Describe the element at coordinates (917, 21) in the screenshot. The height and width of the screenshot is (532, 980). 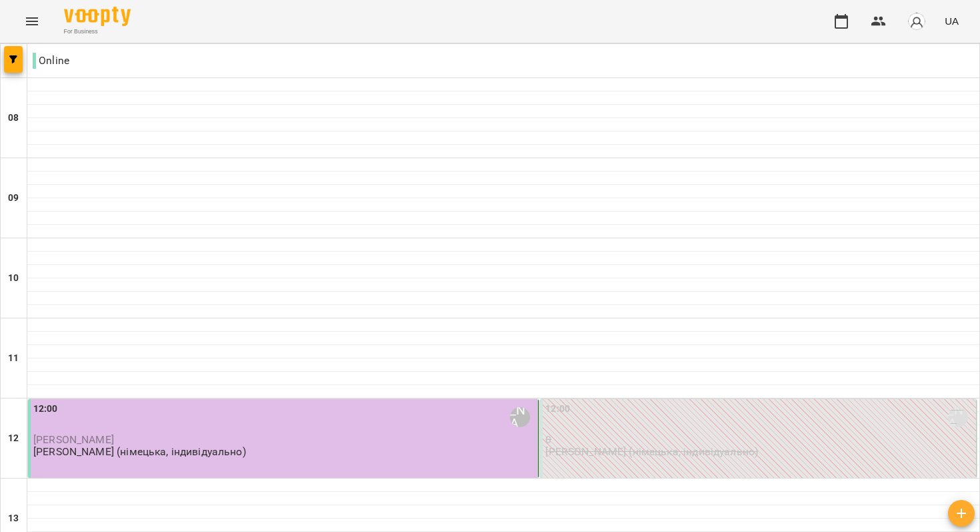
I see `img: avatar_s.png` at that location.